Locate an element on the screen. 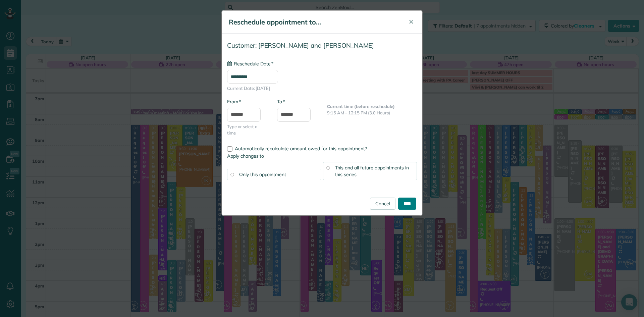  input: This and all future appointments in this series is located at coordinates (328, 168).